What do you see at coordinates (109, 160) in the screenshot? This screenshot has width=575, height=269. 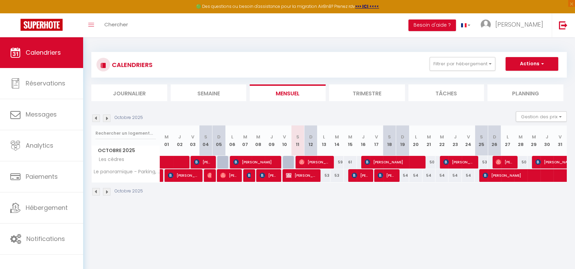 I see `span: Les cèdres` at bounding box center [109, 160].